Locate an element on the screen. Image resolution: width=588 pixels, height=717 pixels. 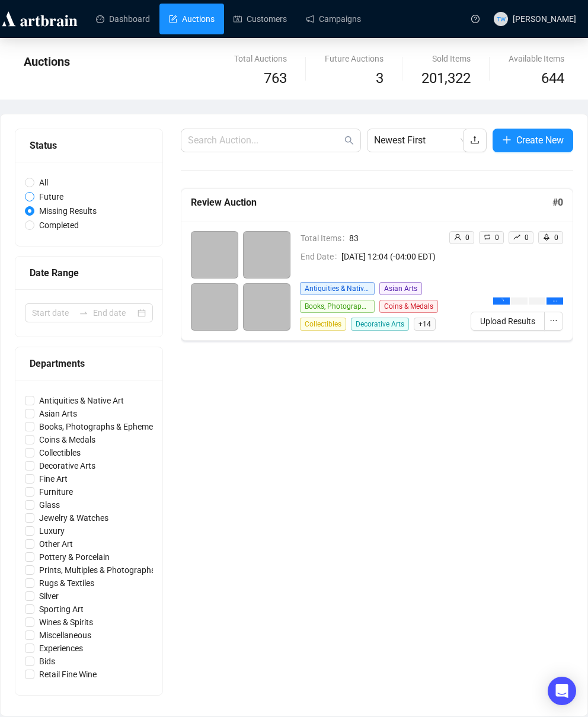
span: Newest First is located at coordinates (420, 141).